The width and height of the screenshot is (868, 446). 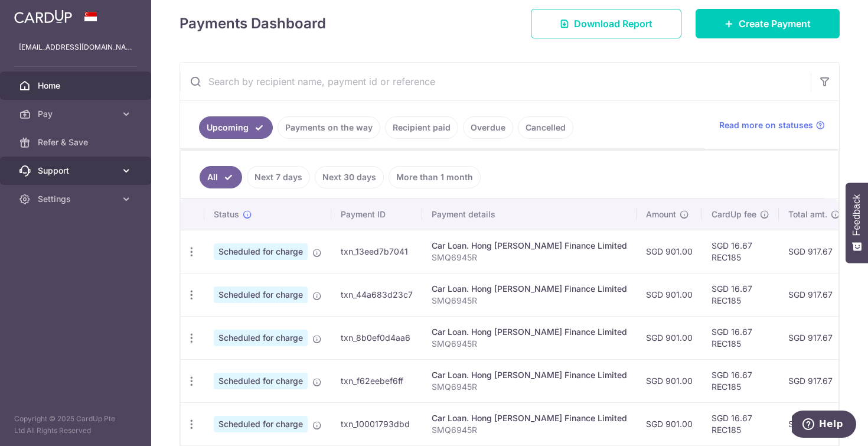 What do you see at coordinates (377, 294) in the screenshot?
I see `td: txn_44a683d23c7` at bounding box center [377, 294].